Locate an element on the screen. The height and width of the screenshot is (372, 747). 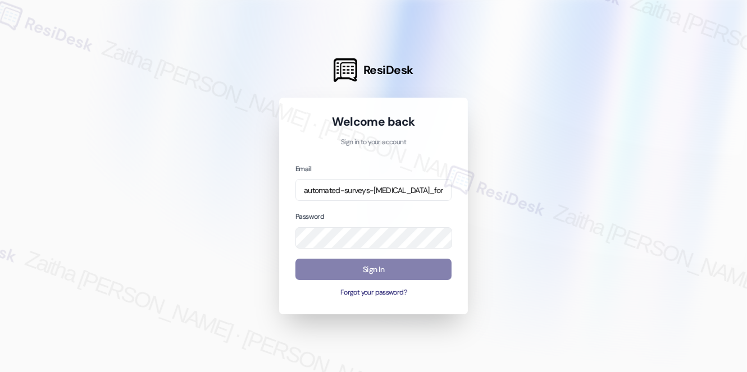
h1: Welcome back is located at coordinates (373, 122).